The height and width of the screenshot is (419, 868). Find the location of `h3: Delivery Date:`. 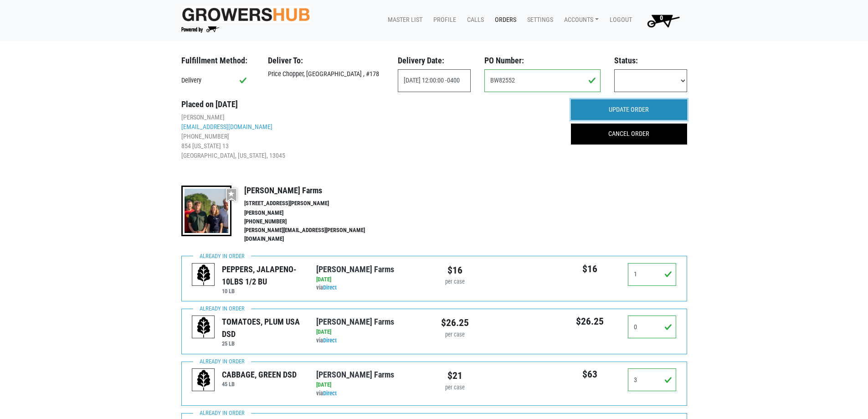

h3: Delivery Date: is located at coordinates (434, 61).